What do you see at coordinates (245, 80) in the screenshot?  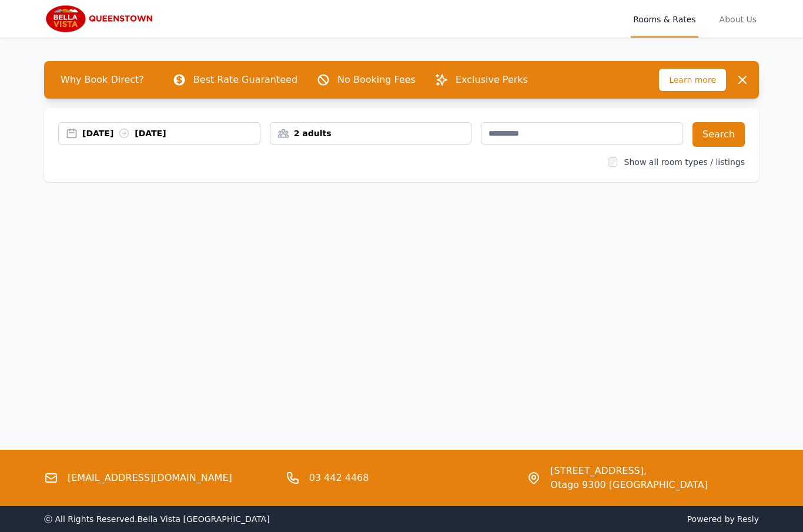 I see `p: Best Rate Guaranteed` at bounding box center [245, 80].